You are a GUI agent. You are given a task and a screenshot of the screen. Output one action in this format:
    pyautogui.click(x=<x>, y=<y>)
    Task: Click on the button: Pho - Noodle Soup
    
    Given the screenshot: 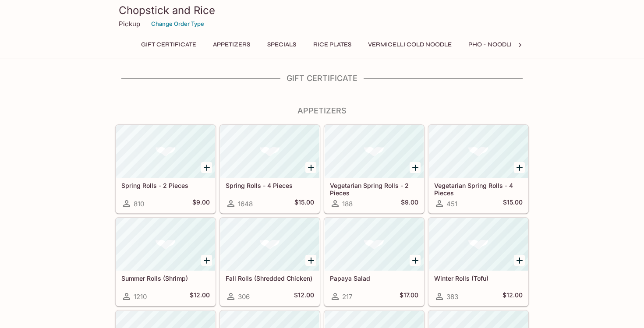 What is the action you would take?
    pyautogui.click(x=500, y=45)
    